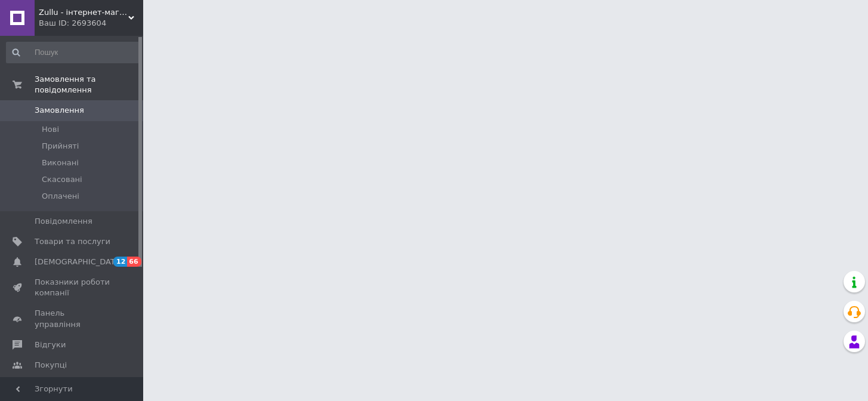 This screenshot has width=868, height=401. Describe the element at coordinates (90, 23) in the screenshot. I see `div: Ваш ID: 2693604` at that location.